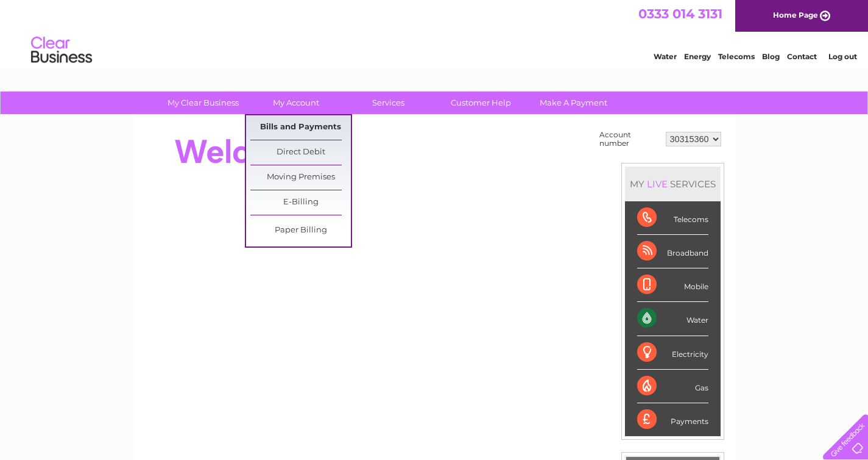 This screenshot has height=460, width=868. Describe the element at coordinates (673, 353) in the screenshot. I see `div: Electricity` at that location.